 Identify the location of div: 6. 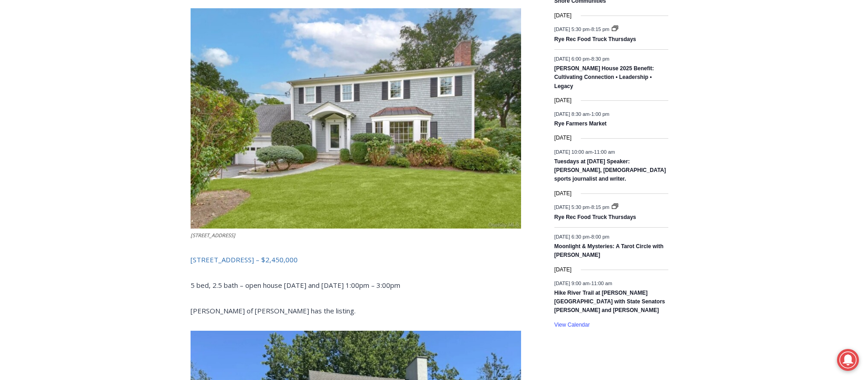
(108, 81).